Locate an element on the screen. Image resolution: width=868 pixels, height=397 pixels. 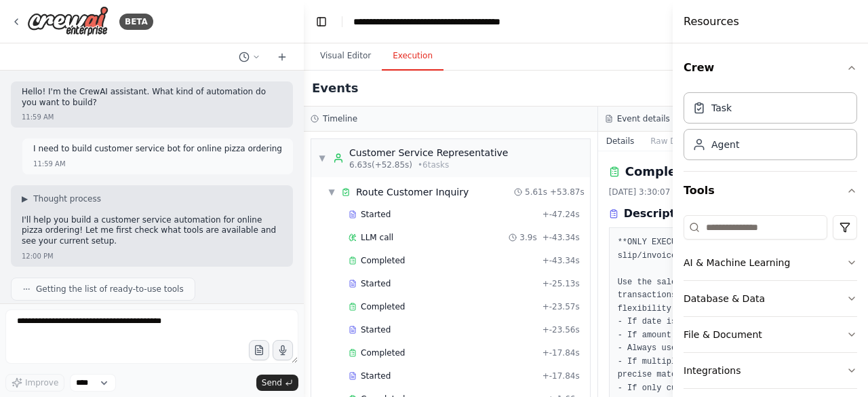
span: Getting the list of ready-to-use tools is located at coordinates (110, 289).